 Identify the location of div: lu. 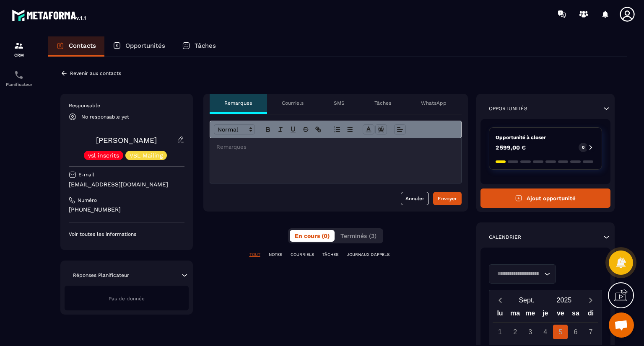
(500, 315).